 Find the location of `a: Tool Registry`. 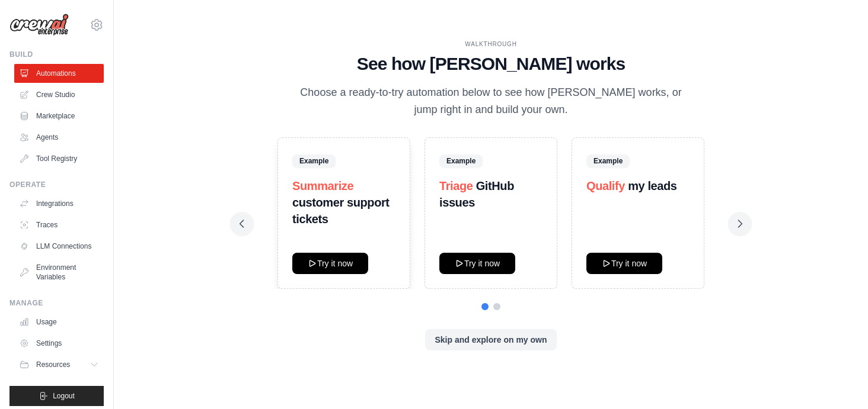

a: Tool Registry is located at coordinates (59, 159).